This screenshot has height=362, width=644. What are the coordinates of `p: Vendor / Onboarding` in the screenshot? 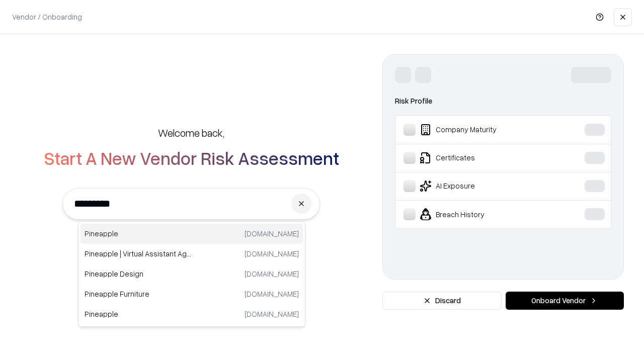 It's located at (47, 17).